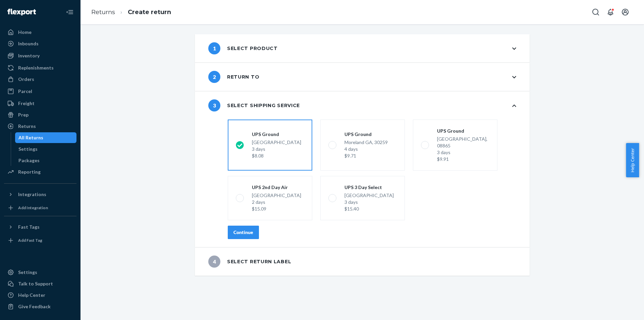  What do you see at coordinates (40, 79) in the screenshot?
I see `a: Orders` at bounding box center [40, 79].